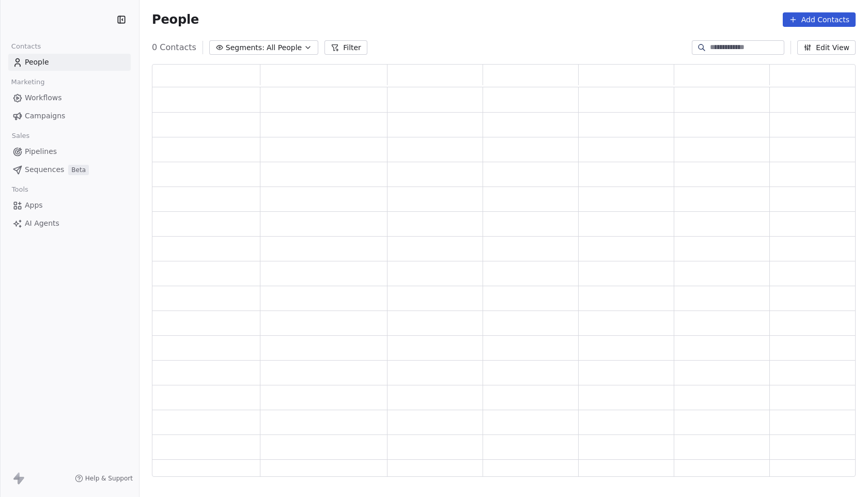  What do you see at coordinates (78, 170) in the screenshot?
I see `span: Beta` at bounding box center [78, 170].